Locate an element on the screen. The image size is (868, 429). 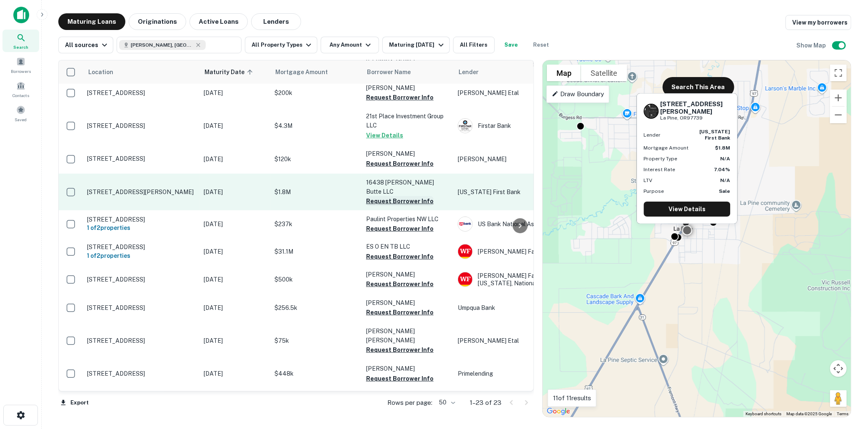
p: $120k is located at coordinates (316, 159).